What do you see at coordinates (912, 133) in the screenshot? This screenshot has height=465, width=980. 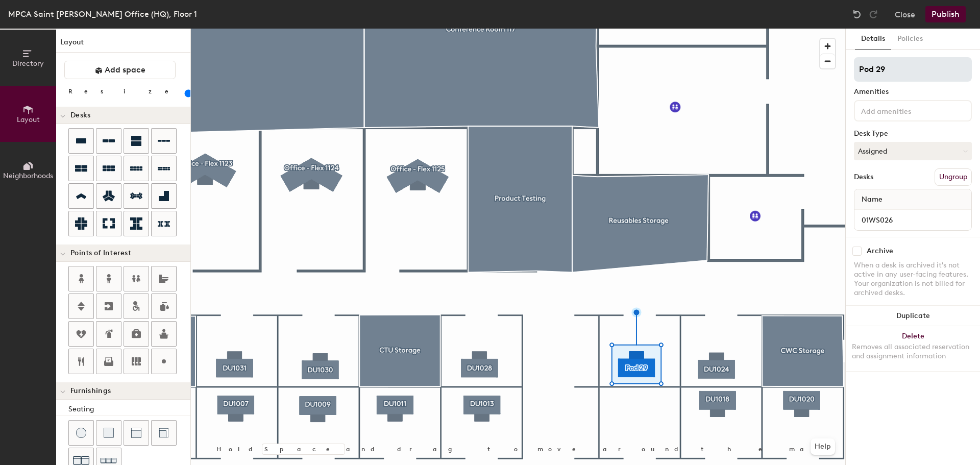 I see `div: Desk Type` at bounding box center [912, 133].